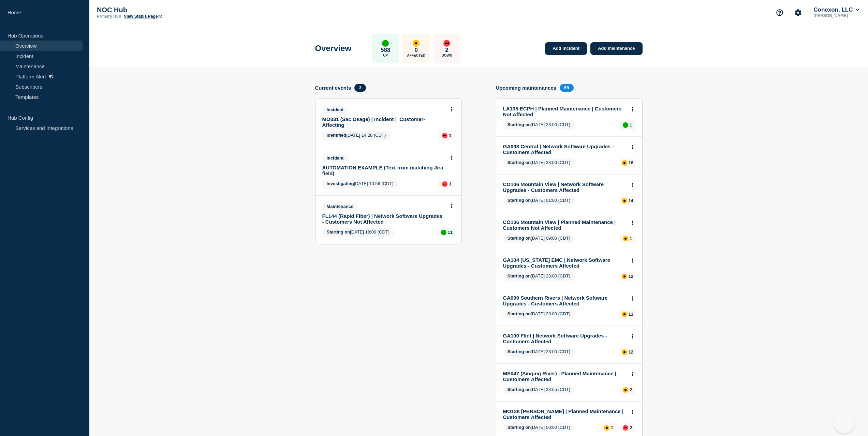 The image size is (868, 436). Describe the element at coordinates (565, 225) in the screenshot. I see `a: CO106 Mountain View | Planned Maintenance | Customers Not Affected` at that location.